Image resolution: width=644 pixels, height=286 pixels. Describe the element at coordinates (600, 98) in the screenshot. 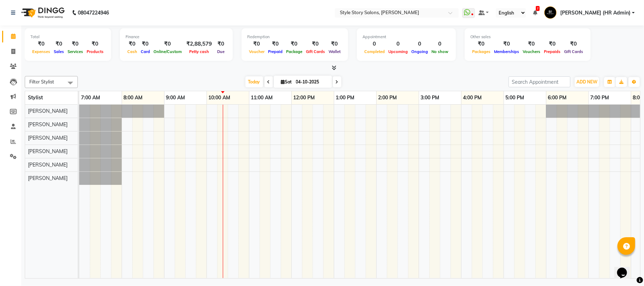

I see `a: 7:00 PM` at that location.